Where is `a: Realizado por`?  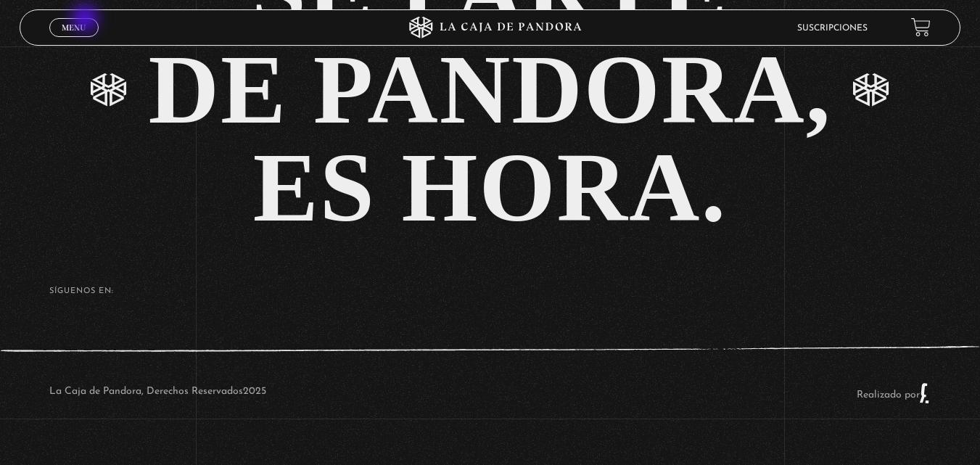 a: Realizado por is located at coordinates (894, 395).